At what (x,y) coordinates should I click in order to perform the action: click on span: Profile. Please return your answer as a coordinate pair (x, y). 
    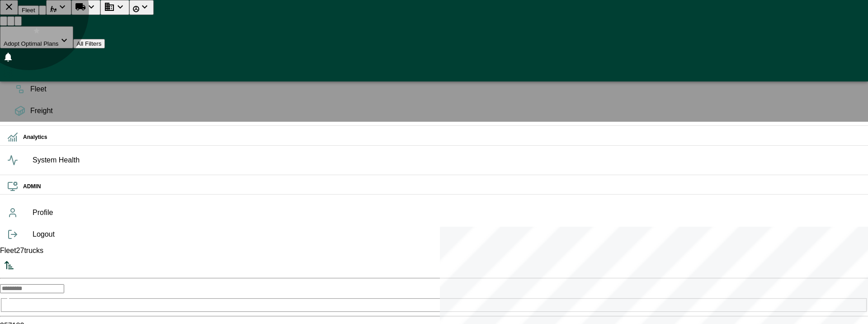
    Looking at the image, I should click on (446, 213).